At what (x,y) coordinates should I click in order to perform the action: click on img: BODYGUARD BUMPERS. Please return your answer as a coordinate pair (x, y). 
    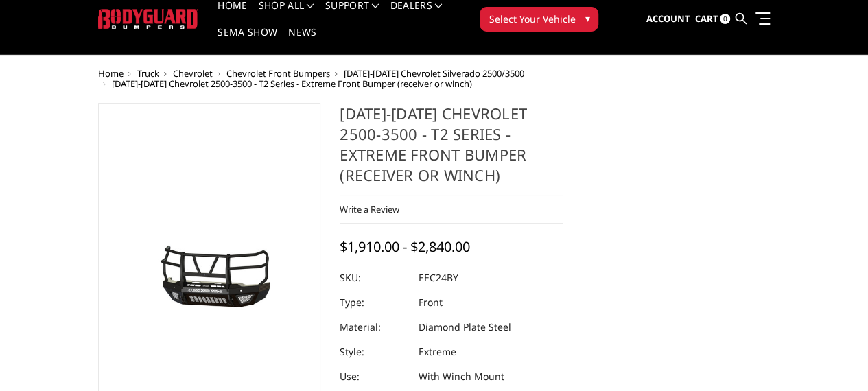
    Looking at the image, I should click on (148, 18).